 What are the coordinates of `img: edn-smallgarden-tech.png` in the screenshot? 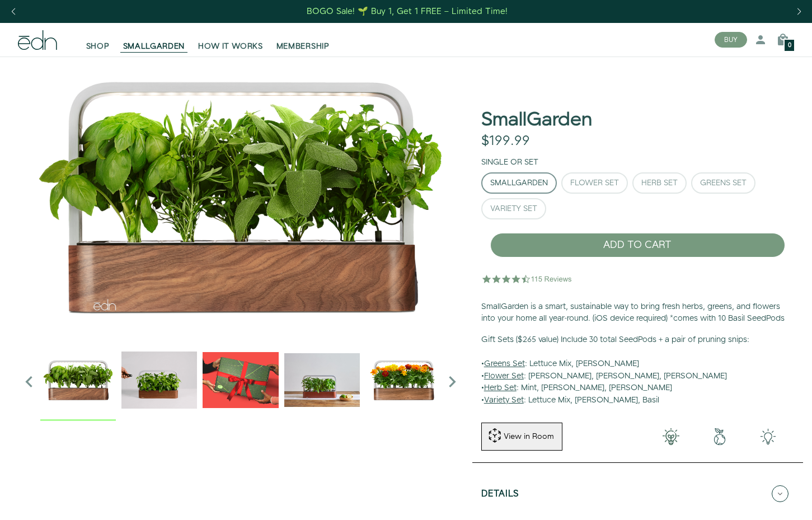 It's located at (768, 436).